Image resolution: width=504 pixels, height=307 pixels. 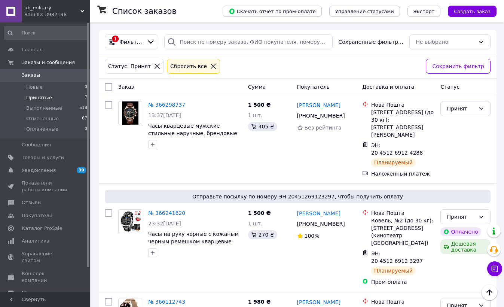 What do you see at coordinates (397, 257) in the screenshot?
I see `span: ЭН: 20 4512 6912 3297` at bounding box center [397, 257].